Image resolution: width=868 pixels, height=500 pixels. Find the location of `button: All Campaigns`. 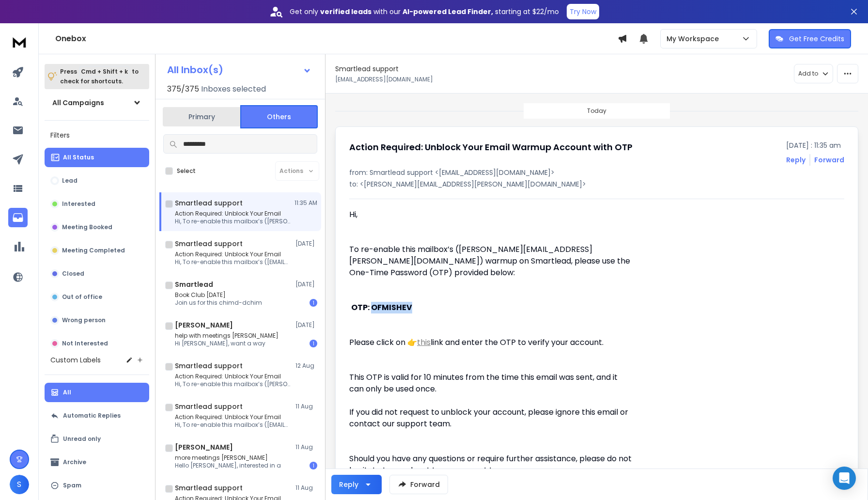

button: All Campaigns is located at coordinates (97, 102).